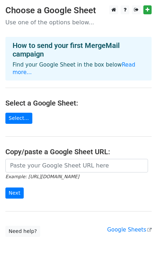 The height and width of the screenshot is (263, 157). Describe the element at coordinates (78, 103) in the screenshot. I see `h4: Select a Google Sheet:` at that location.